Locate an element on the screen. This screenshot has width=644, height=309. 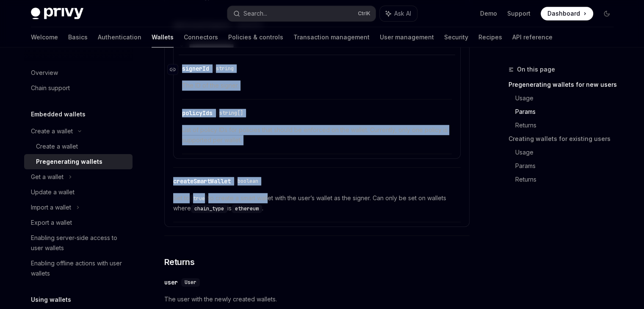
span: User is located at coordinates (191, 283).